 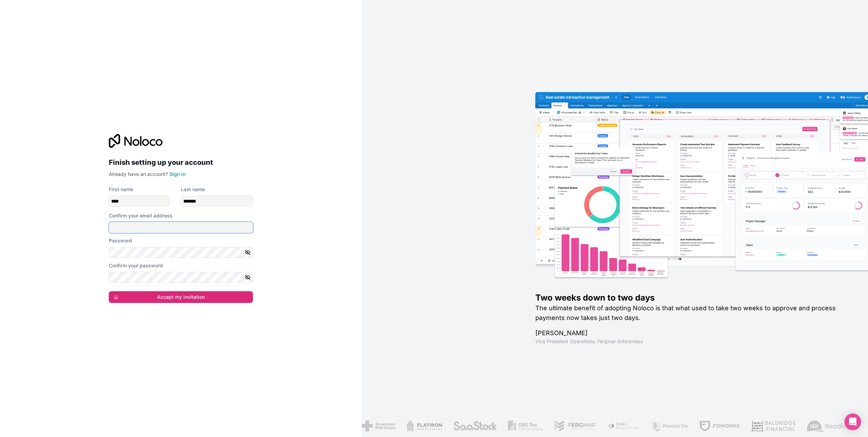 I want to click on label: Confirm your password, so click(x=136, y=266).